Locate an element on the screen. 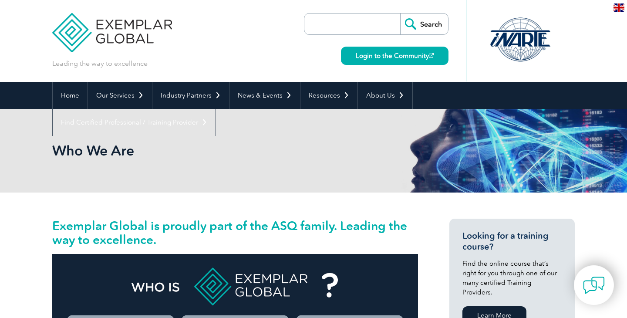  a: Find Certified Professional / Training Provider is located at coordinates (134, 122).